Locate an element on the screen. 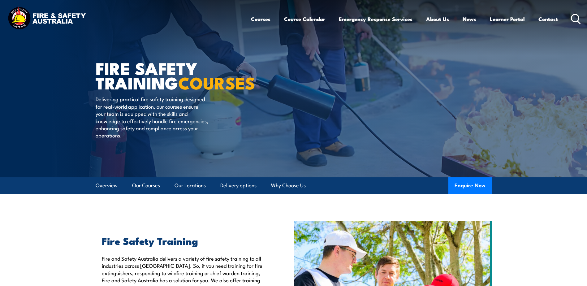  a: Contact is located at coordinates (548, 19).